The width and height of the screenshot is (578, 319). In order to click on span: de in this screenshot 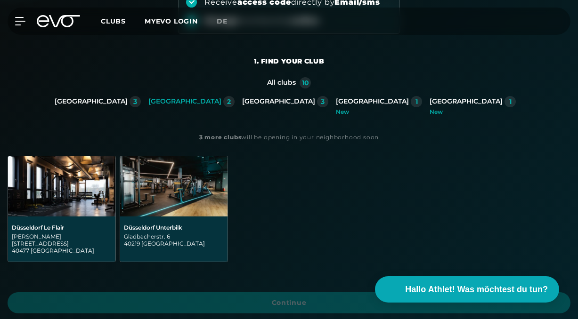, I will do `click(222, 21)`.